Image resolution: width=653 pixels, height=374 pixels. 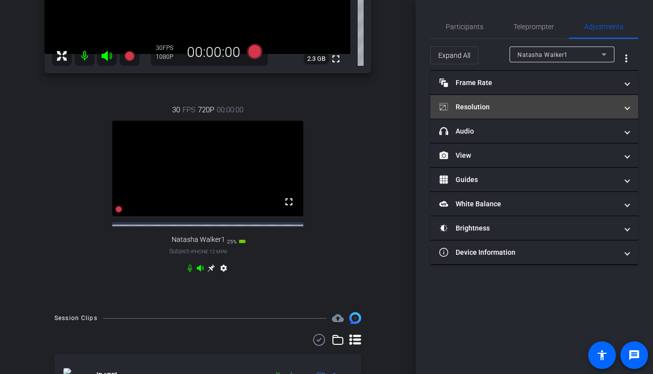 I want to click on div: 30, so click(x=168, y=48).